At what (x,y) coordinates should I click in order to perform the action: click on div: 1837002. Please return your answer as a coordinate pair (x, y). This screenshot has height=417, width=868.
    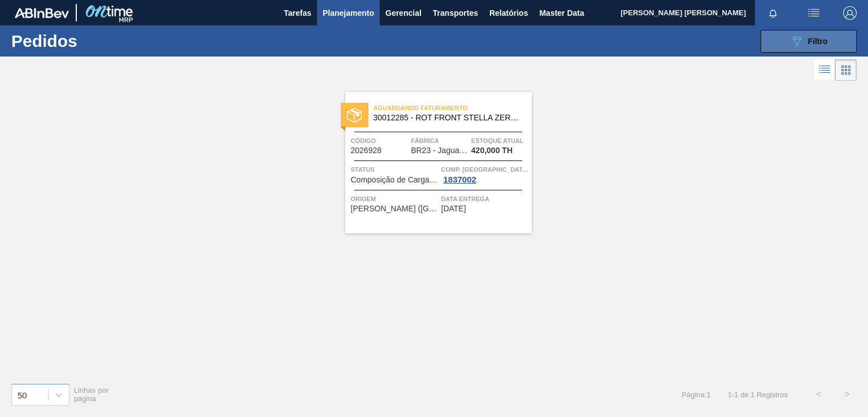
    Looking at the image, I should click on (460, 179).